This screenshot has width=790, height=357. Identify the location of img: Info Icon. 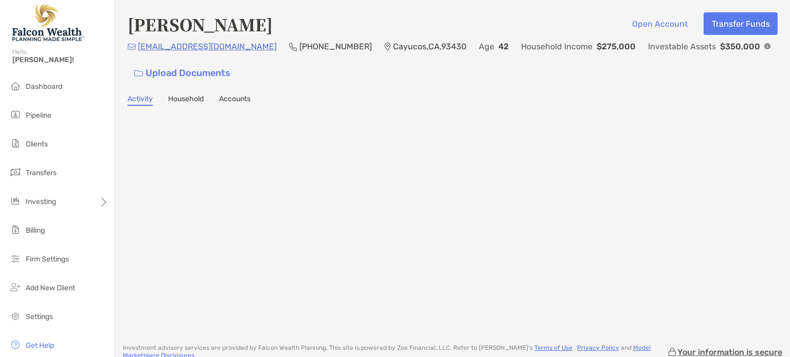
(767, 46).